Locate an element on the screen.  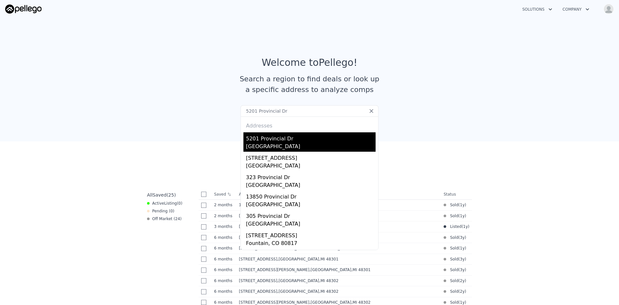
span: 1935 Hillwood Dr is located at coordinates (255, 205).